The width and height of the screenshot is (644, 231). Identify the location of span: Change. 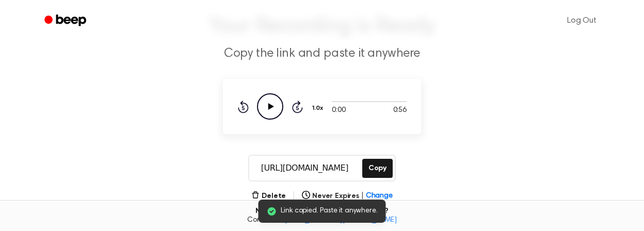
(380, 196).